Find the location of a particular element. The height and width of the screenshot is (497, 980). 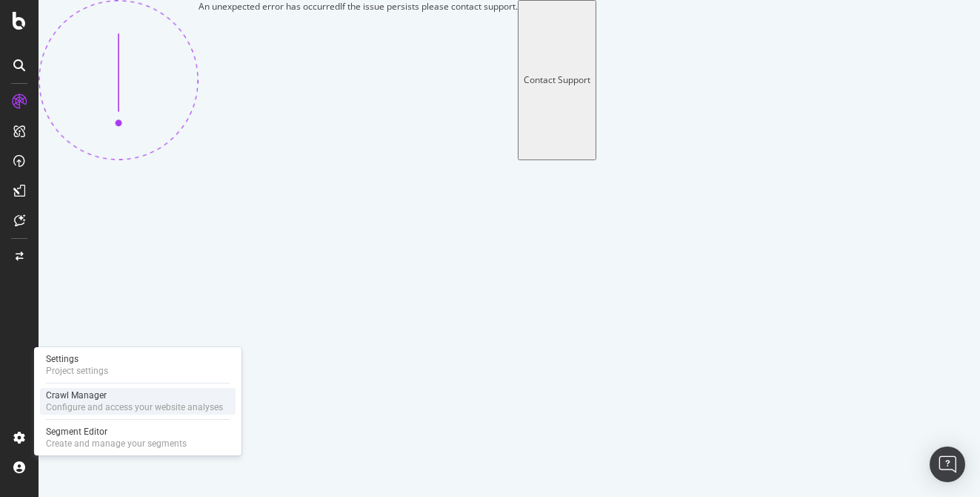

a: SettingsProject settings is located at coordinates (138, 365).